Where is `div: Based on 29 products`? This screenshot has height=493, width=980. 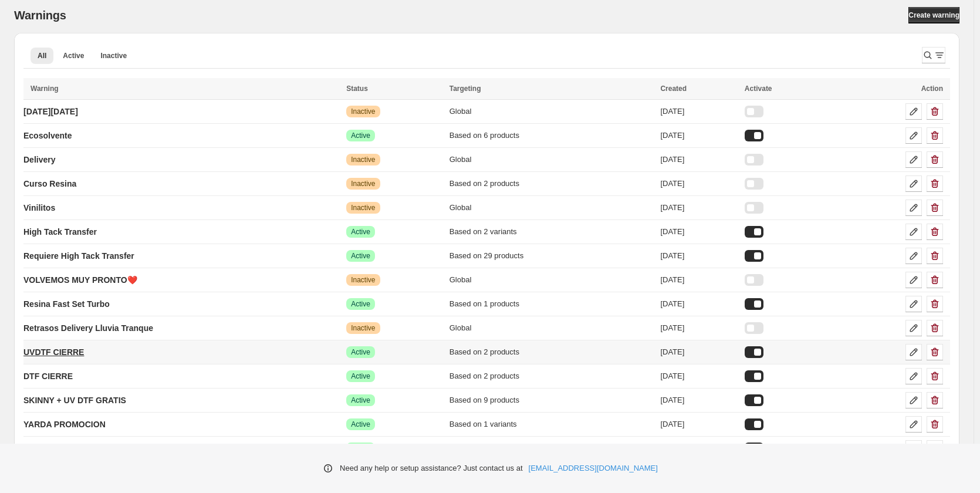
div: Based on 29 products is located at coordinates (551, 256).